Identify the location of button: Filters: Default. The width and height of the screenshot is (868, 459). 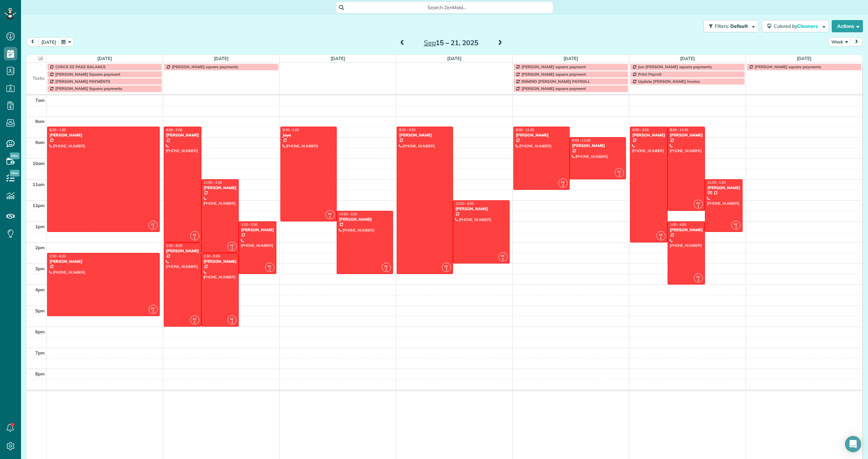
(732, 26).